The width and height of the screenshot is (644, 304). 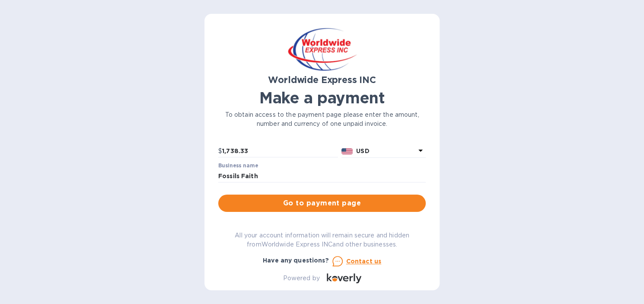 I want to click on p: Powered by, so click(x=300, y=279).